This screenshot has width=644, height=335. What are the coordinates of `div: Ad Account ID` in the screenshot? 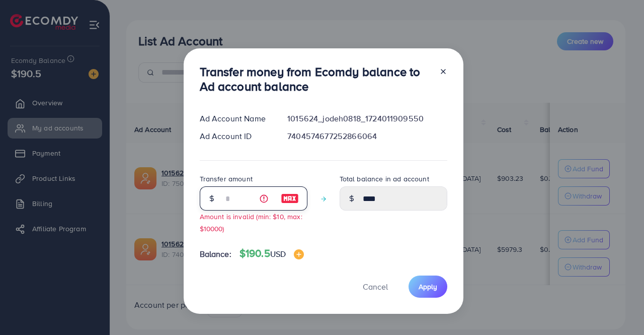 It's located at (236, 136).